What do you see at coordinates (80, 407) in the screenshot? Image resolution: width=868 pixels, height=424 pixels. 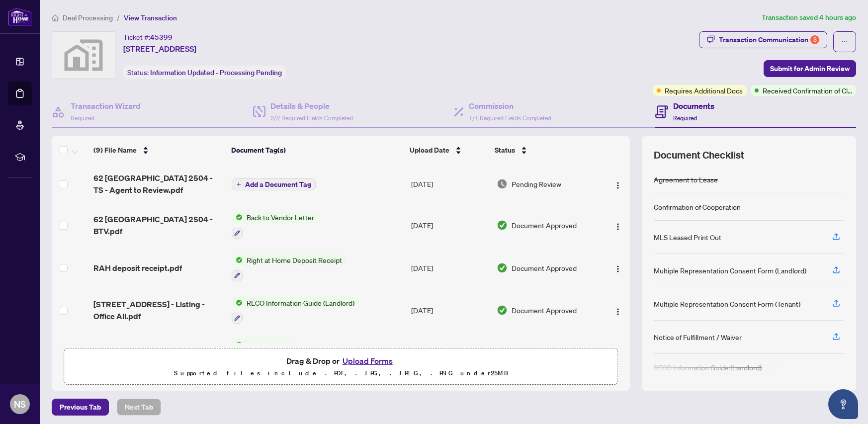 I see `span: Previous Tab` at bounding box center [80, 407].